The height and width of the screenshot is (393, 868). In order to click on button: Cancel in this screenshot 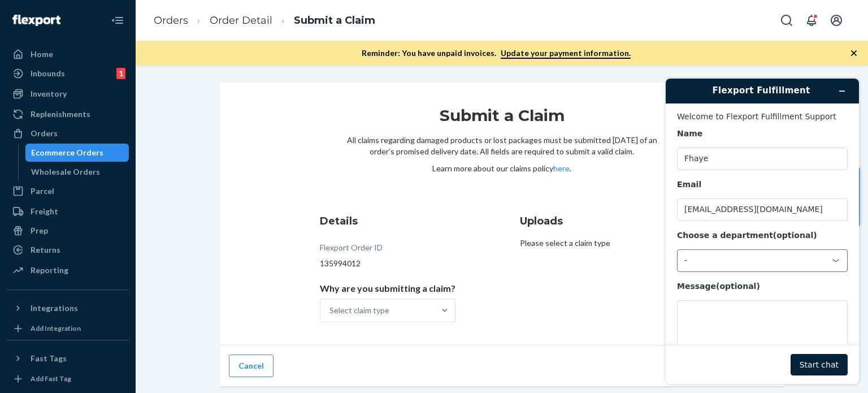, I will do `click(251, 366)`.